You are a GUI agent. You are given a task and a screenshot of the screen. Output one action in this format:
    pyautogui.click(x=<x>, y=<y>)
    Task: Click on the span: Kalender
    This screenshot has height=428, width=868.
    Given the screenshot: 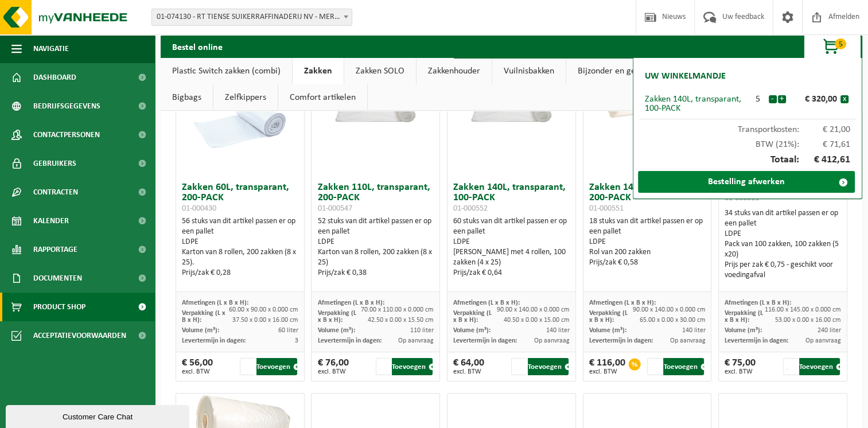 What is the action you would take?
    pyautogui.click(x=51, y=221)
    